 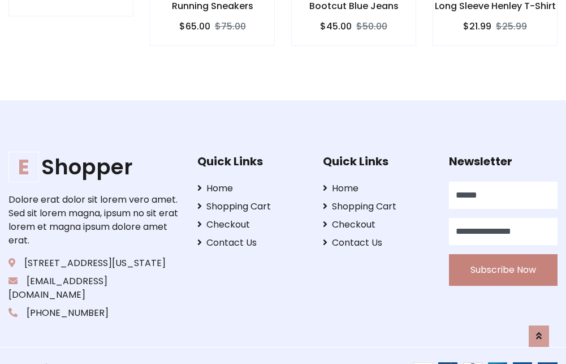 I want to click on del: $50.00, so click(x=372, y=26).